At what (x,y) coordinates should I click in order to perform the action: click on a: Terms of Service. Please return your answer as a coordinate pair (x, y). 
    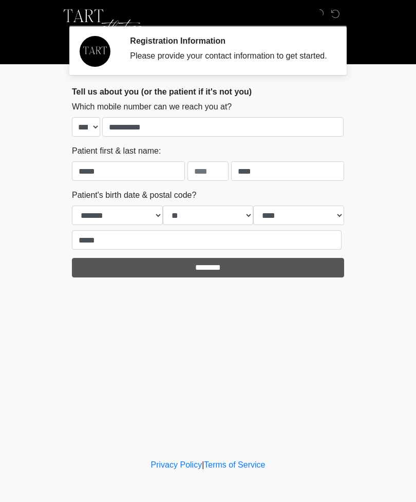
    Looking at the image, I should click on (234, 465).